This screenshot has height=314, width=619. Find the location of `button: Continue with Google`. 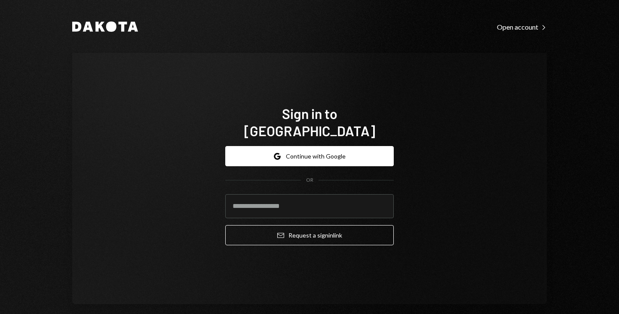

button: Continue with Google is located at coordinates (309, 156).